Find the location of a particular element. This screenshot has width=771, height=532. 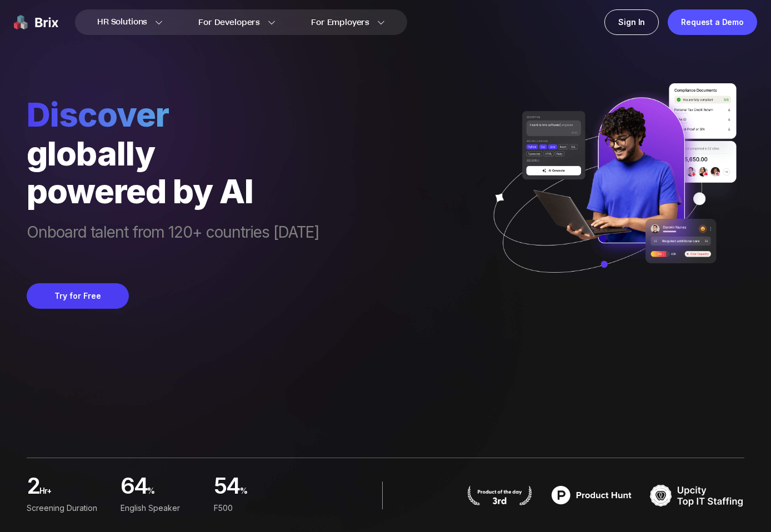

span: hr+ is located at coordinates (75, 493).